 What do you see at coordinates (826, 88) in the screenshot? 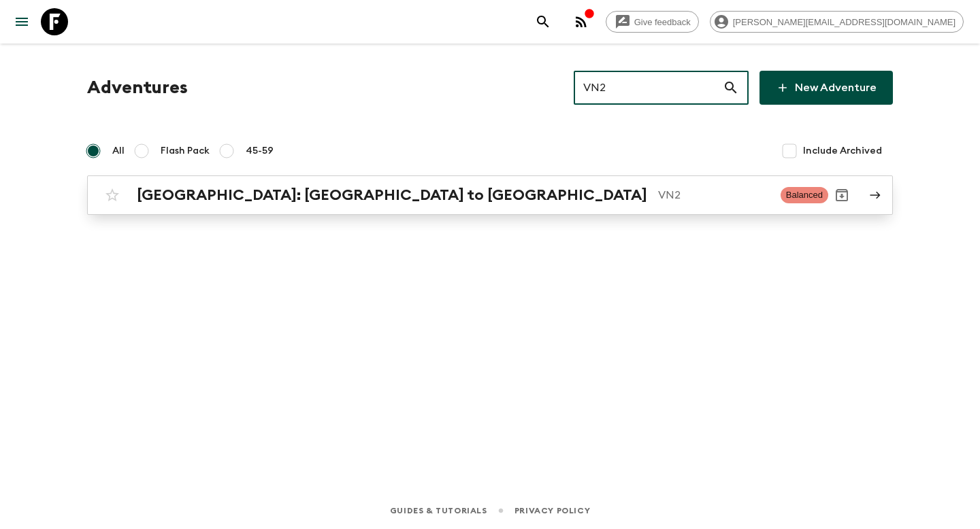
I see `a: New Adventure` at bounding box center [826, 88].